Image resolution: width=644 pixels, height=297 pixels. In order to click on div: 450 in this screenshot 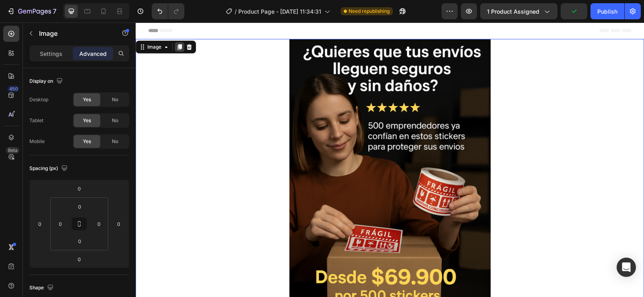, I will do `click(13, 89)`.